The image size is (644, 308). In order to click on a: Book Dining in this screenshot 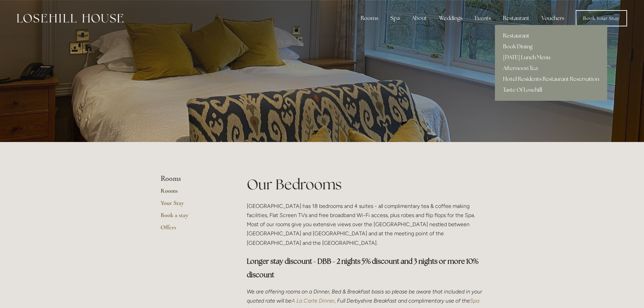, I will do `click(551, 47)`.